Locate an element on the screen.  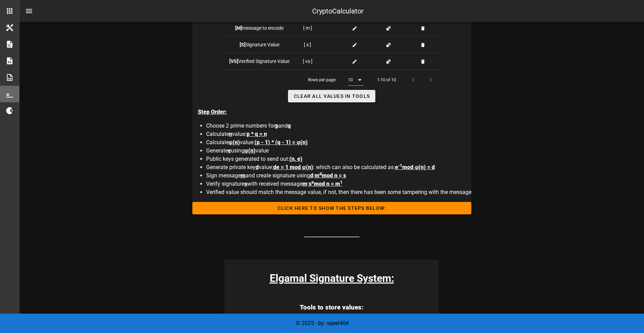
li: Public keys generated to send out: is located at coordinates (339, 159).